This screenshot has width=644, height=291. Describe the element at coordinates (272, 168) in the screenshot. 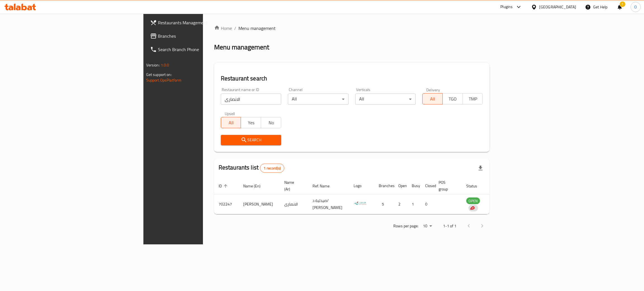

I see `span: 1 record(s)` at that location.